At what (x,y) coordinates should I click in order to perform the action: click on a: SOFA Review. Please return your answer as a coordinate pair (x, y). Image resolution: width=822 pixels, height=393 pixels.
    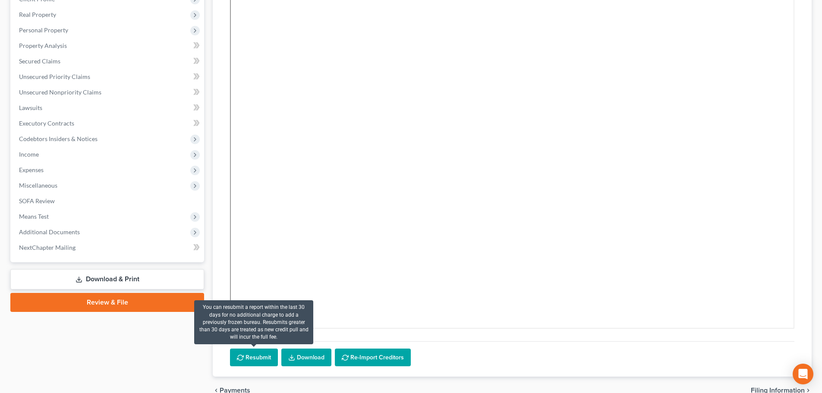
    Looking at the image, I should click on (108, 201).